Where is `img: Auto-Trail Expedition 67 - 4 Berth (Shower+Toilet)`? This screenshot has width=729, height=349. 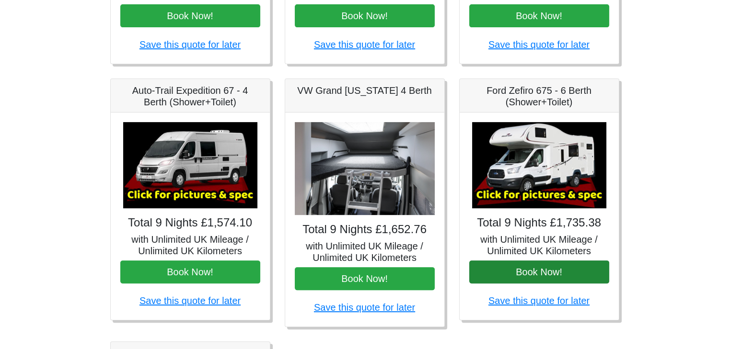 img: Auto-Trail Expedition 67 - 4 Berth (Shower+Toilet) is located at coordinates (190, 165).